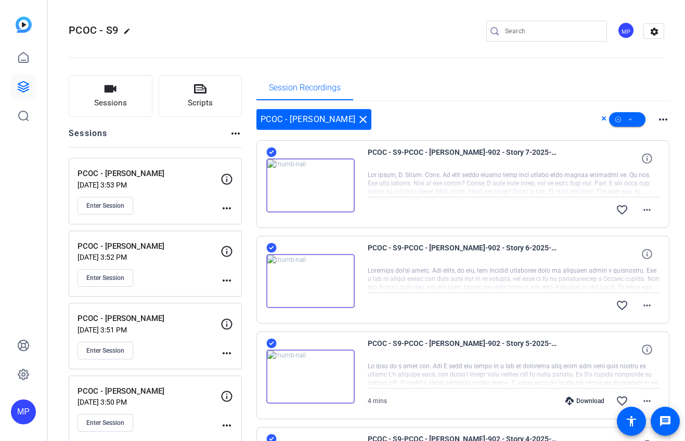 The image size is (685, 441). I want to click on mat-icon: accessibility, so click(631, 422).